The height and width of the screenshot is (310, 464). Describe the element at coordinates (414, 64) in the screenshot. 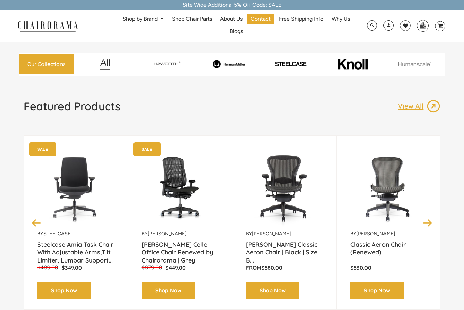

I see `img: image_11.png` at that location.